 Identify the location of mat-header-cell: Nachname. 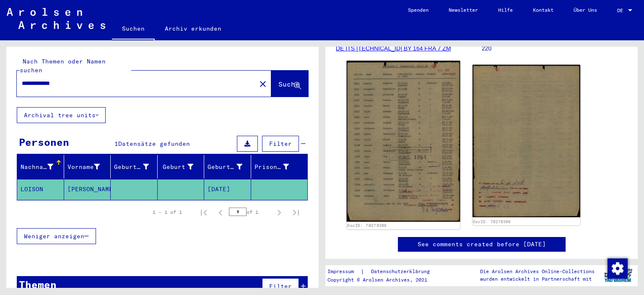
(41, 167).